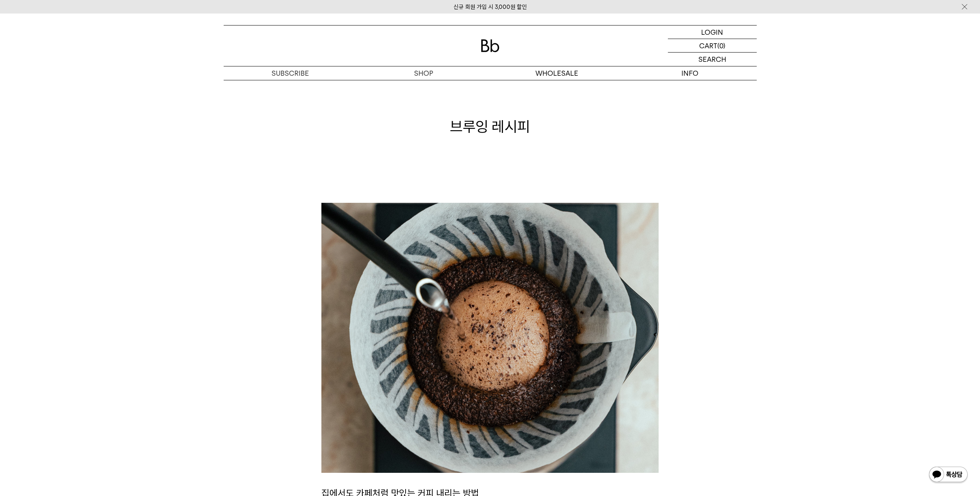  Describe the element at coordinates (708, 46) in the screenshot. I see `p: CART` at that location.